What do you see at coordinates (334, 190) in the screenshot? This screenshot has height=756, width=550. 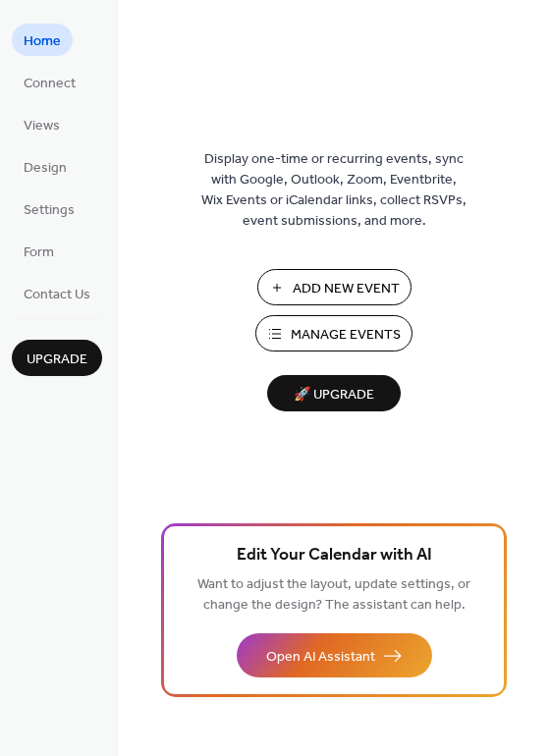 I see `span: Display one-time or recurring events, sync with Google, Outlook, Zoom, Eventbrite, Wix Events or ...` at bounding box center [334, 190].